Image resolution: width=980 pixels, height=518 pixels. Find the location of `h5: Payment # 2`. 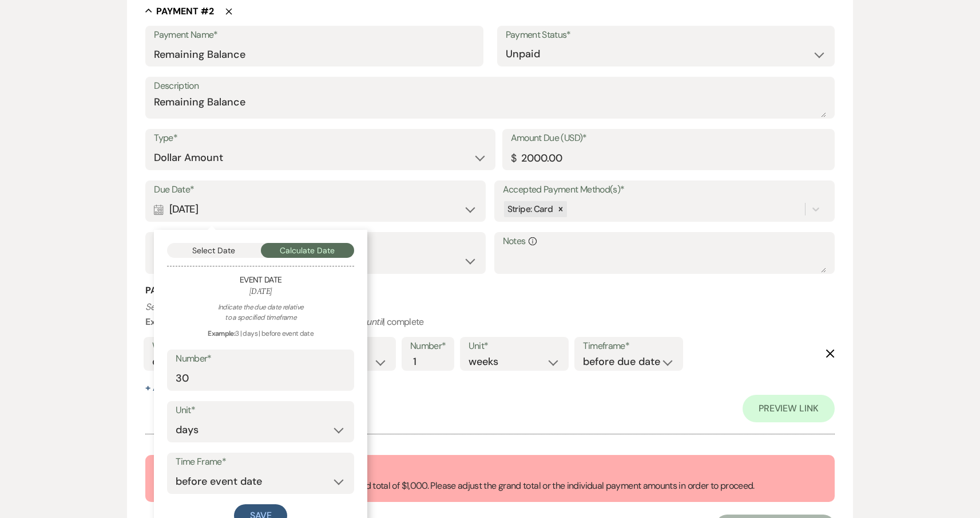

h5: Payment # 2 is located at coordinates (185, 11).